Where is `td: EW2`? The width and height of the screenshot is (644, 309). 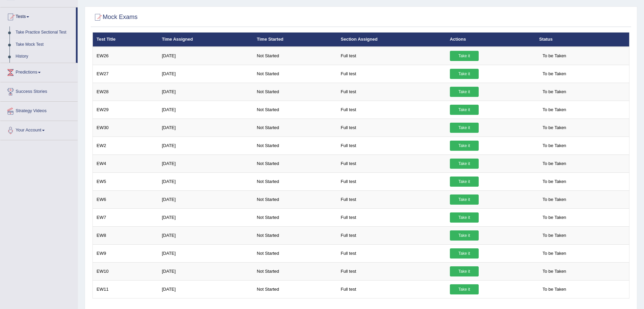
td: EW2 is located at coordinates (125, 146).